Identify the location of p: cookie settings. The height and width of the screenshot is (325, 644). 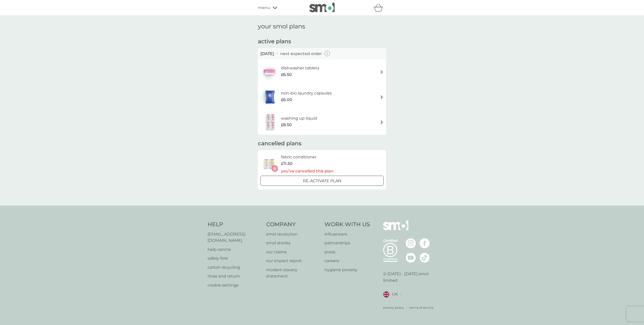
(234, 285).